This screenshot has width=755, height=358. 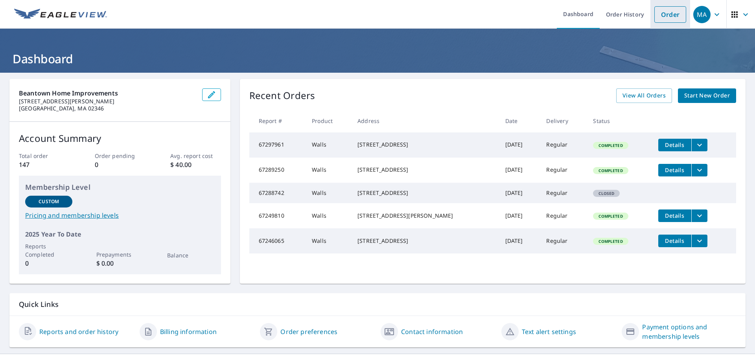 What do you see at coordinates (699, 241) in the screenshot?
I see `button: filesDropdownBtn-67246065` at bounding box center [699, 241].